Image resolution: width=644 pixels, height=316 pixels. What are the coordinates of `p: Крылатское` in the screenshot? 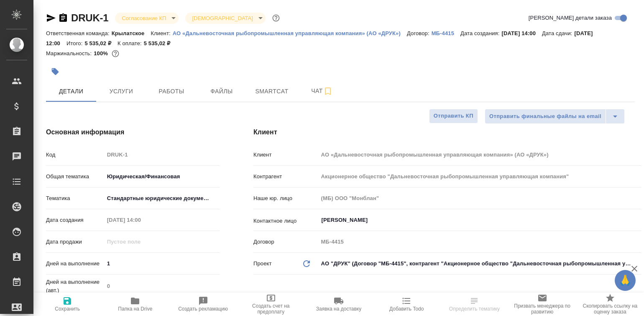 It's located at (131, 33).